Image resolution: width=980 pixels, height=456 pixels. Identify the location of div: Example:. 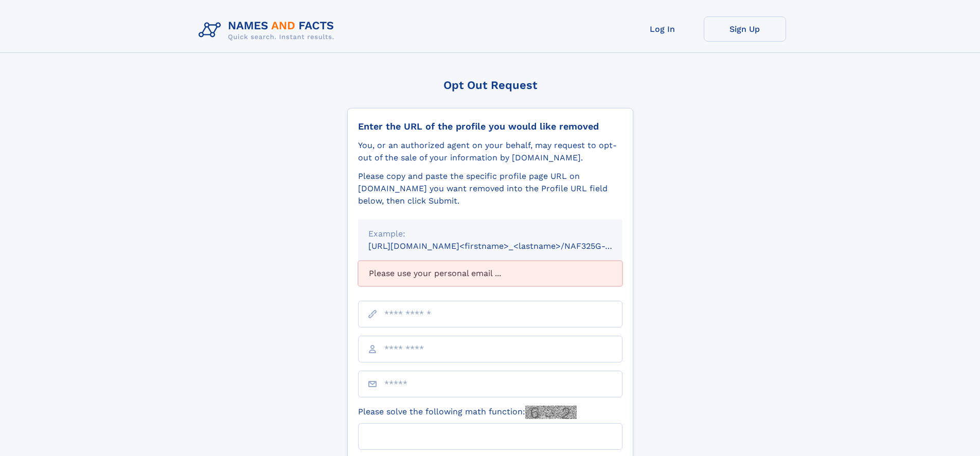
(490, 234).